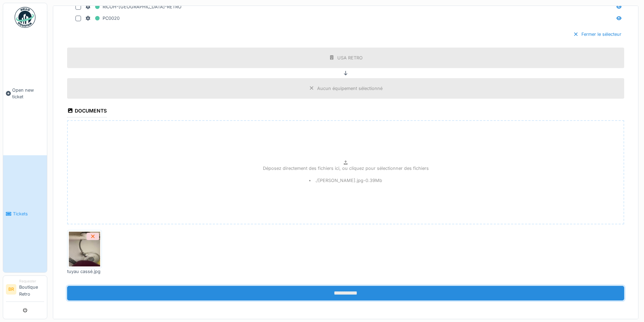  I want to click on div: Requester, so click(32, 281).